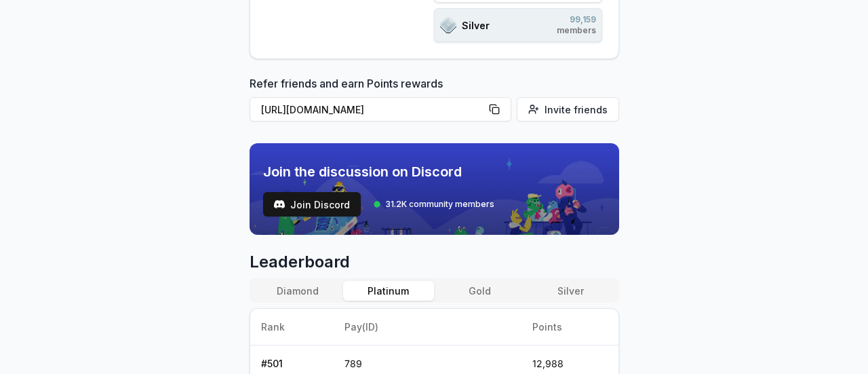 The width and height of the screenshot is (868, 374). What do you see at coordinates (434, 189) in the screenshot?
I see `img: discord_banner` at bounding box center [434, 189].